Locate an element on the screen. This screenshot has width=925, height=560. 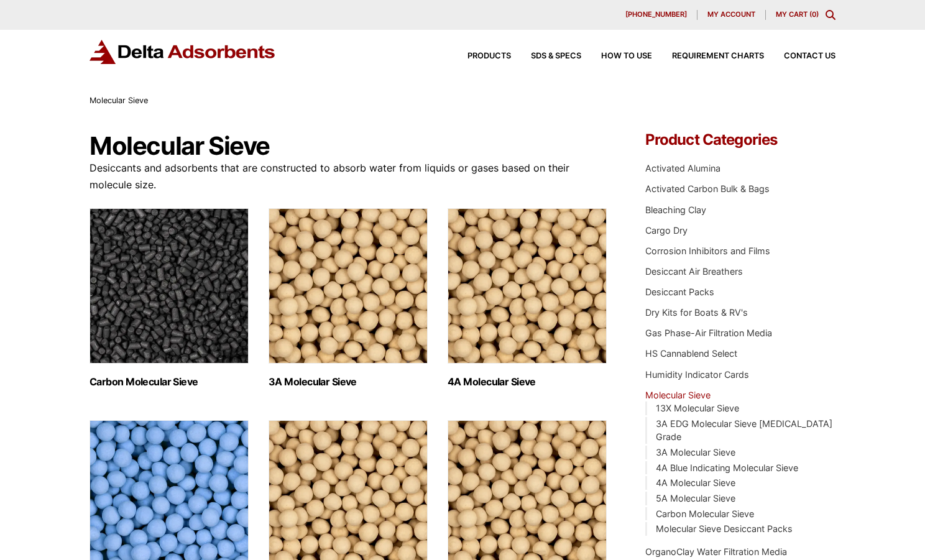
a: OrganoClay Water Filtration Media is located at coordinates (716, 551).